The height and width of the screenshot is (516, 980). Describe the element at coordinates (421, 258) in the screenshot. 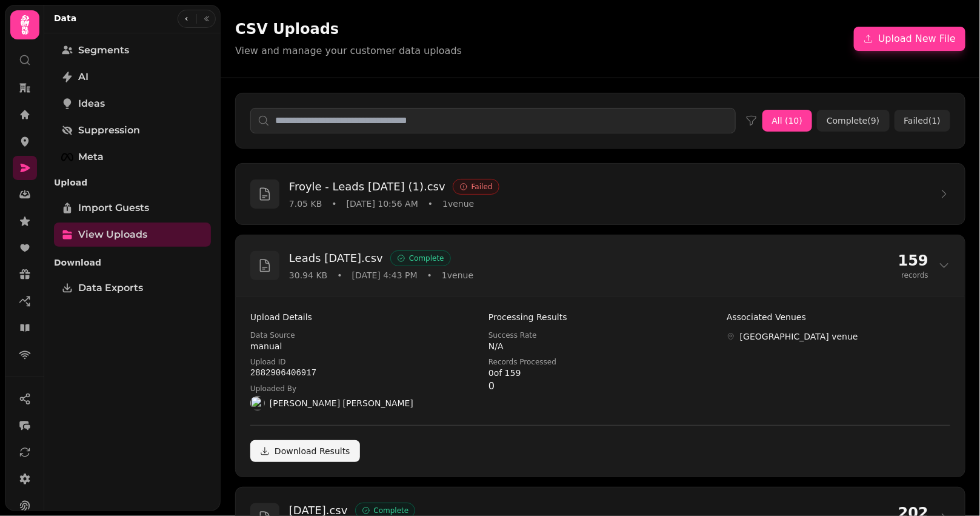

I see `div: Complete` at that location.